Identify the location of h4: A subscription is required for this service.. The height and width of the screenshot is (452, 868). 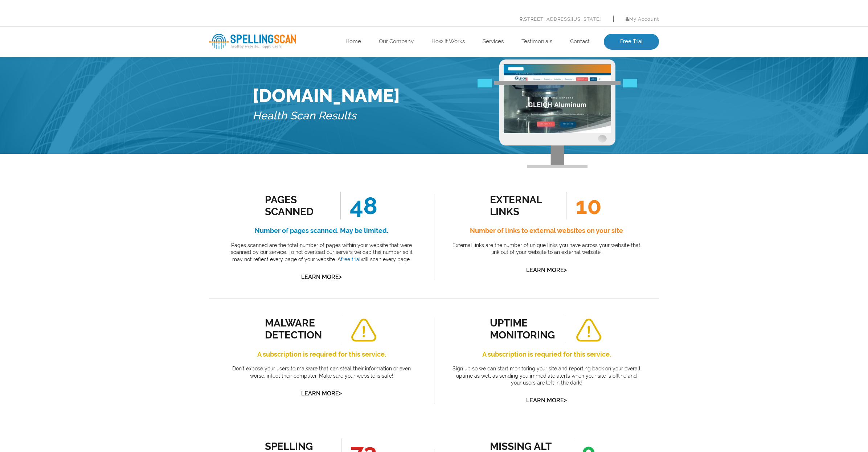
(321, 354).